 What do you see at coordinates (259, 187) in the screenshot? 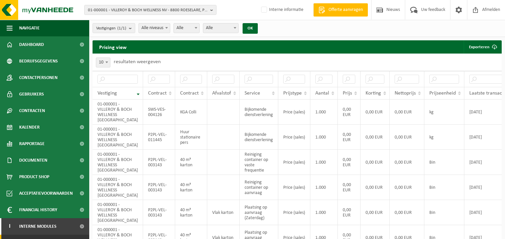
I see `td: Reiniging container op aanvraag` at bounding box center [259, 187].